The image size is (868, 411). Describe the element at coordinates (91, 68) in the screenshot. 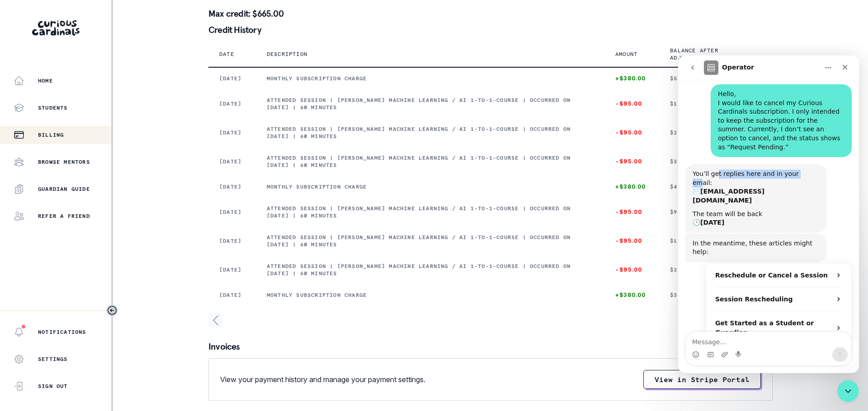

I see `div: Neha says…` at that location.